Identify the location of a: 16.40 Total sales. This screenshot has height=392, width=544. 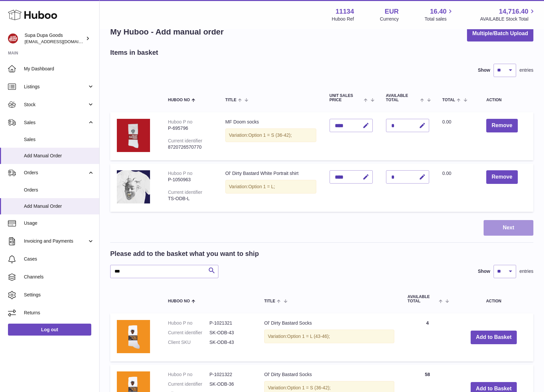
(439, 14).